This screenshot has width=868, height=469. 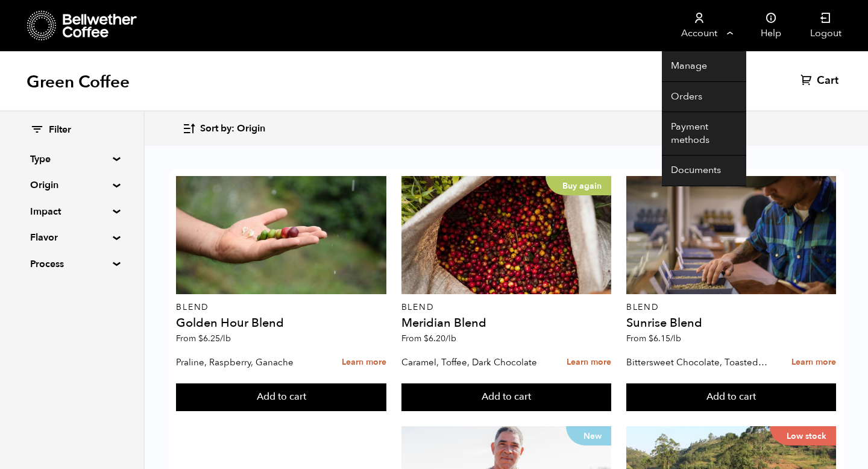 What do you see at coordinates (704, 97) in the screenshot?
I see `a: Orders` at bounding box center [704, 97].